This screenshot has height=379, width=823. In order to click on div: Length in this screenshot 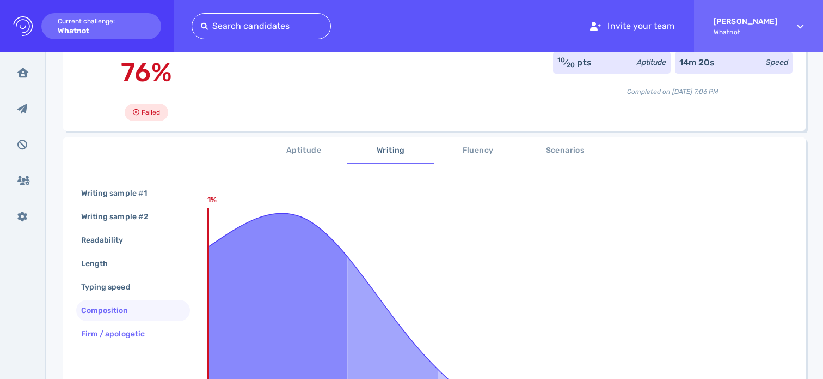, I will do `click(100, 263)`.